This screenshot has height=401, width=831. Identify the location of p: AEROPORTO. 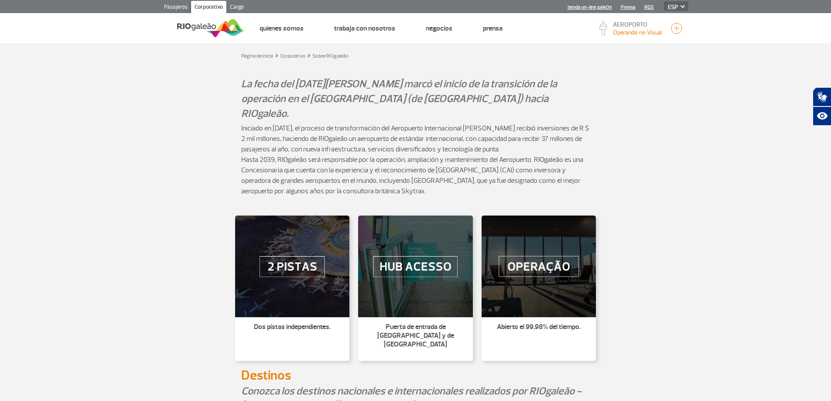
(637, 25).